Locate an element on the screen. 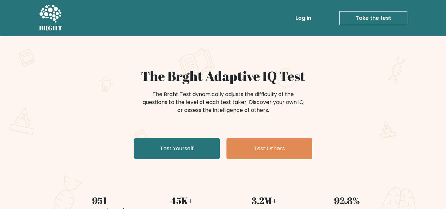 This screenshot has width=446, height=209. div: 951 is located at coordinates (99, 200).